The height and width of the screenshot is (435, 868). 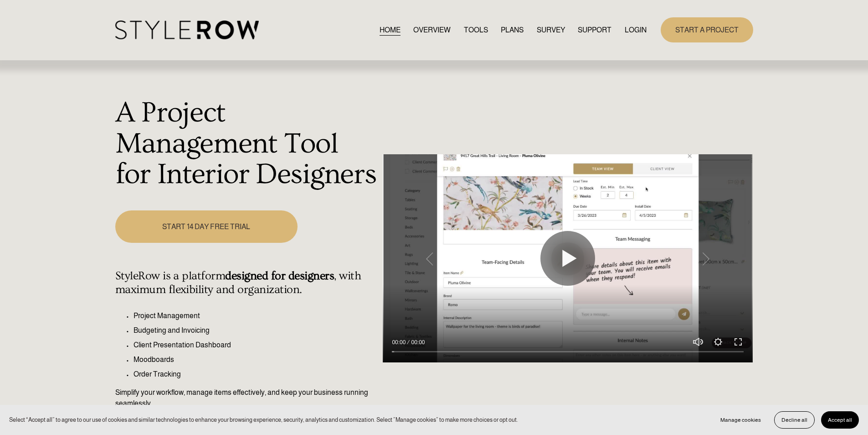 What do you see at coordinates (840, 420) in the screenshot?
I see `span: Accept all` at bounding box center [840, 420].